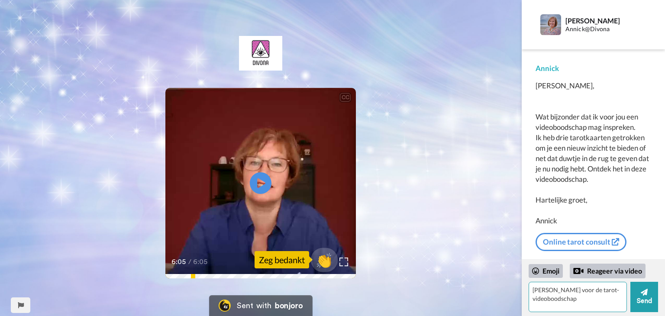 This screenshot has width=665, height=316. Describe the element at coordinates (345, 97) in the screenshot. I see `div: CC` at that location.